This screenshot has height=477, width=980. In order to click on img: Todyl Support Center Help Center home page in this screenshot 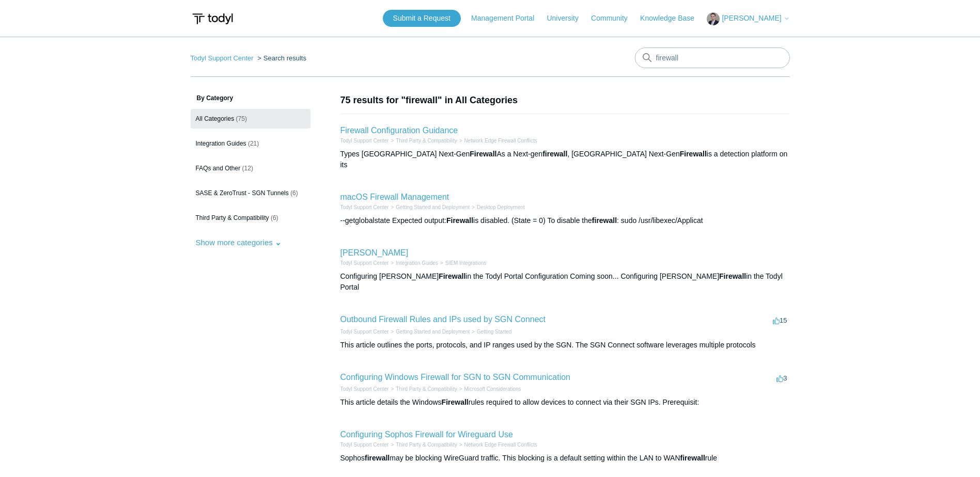, I will do `click(212, 19)`.